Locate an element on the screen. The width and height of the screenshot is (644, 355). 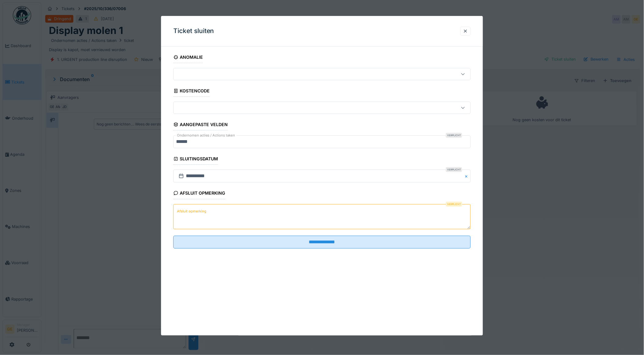
div: Sluitingsdatum is located at coordinates (196, 159).